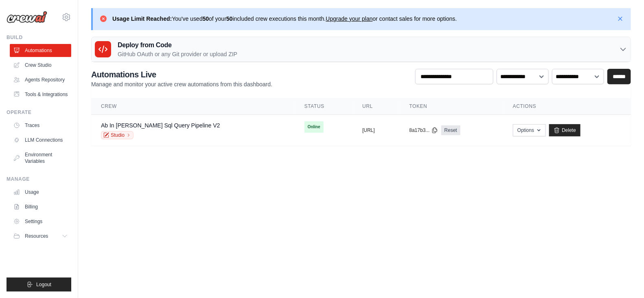 The width and height of the screenshot is (644, 298). I want to click on button: Logout, so click(39, 285).